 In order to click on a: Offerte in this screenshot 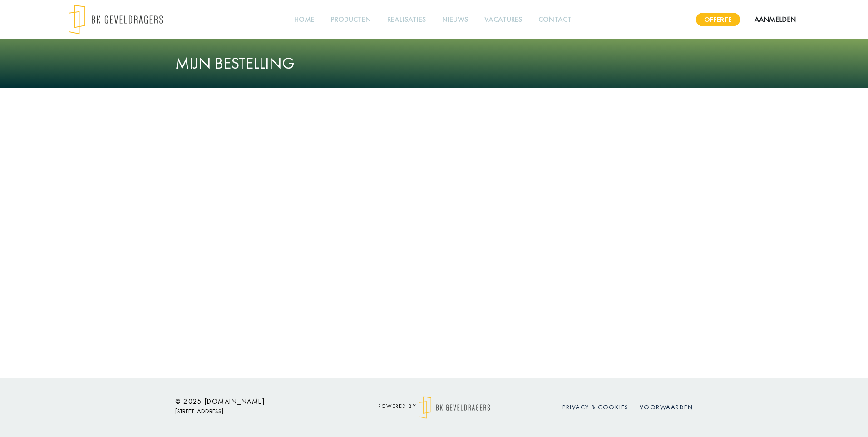, I will do `click(718, 19)`.